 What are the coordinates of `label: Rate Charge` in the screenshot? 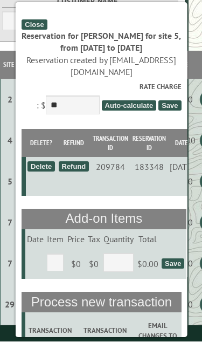 It's located at (101, 87).